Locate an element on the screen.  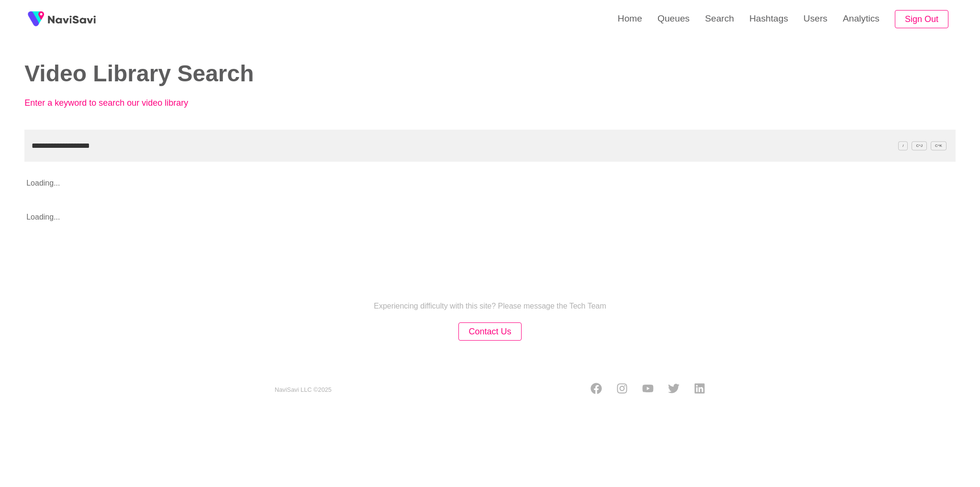
h2: Video Library Search is located at coordinates (249, 73).